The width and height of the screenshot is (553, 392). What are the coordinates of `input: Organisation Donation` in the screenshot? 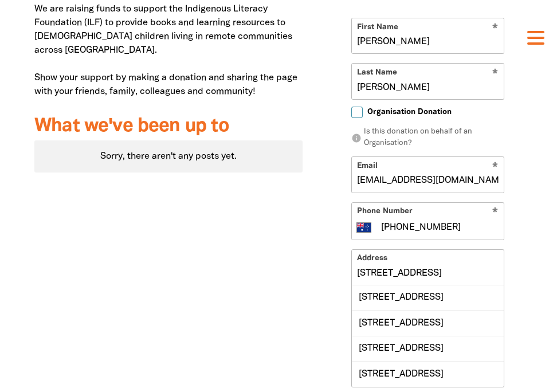 It's located at (357, 112).